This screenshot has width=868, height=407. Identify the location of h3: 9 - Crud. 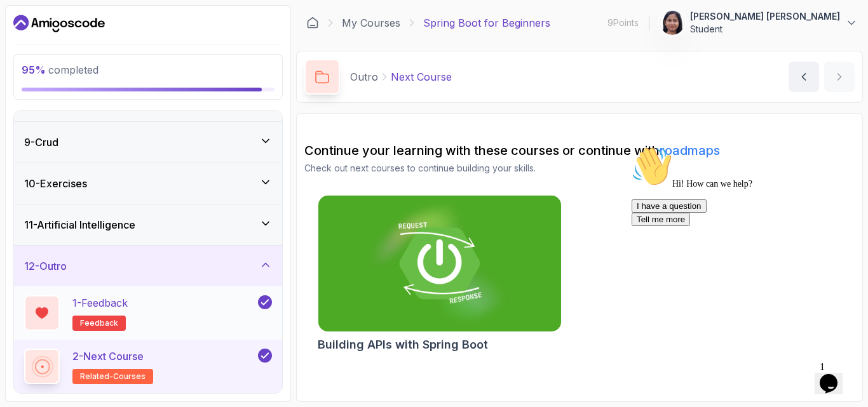
(42, 142).